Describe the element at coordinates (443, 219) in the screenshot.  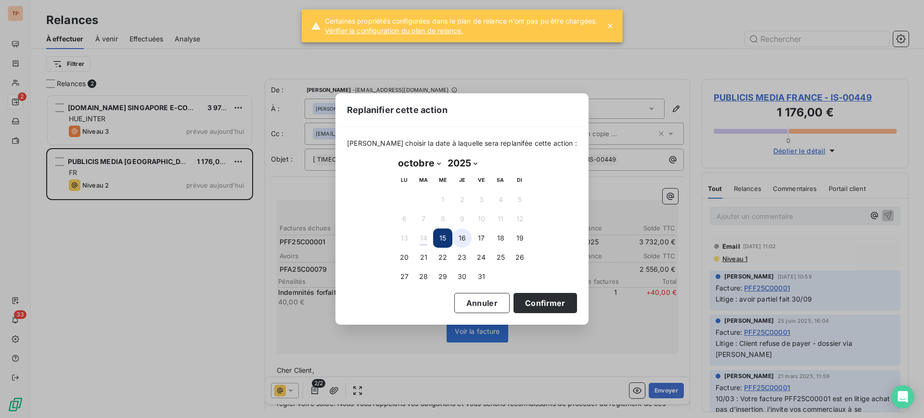
I see `button: 8` at that location.